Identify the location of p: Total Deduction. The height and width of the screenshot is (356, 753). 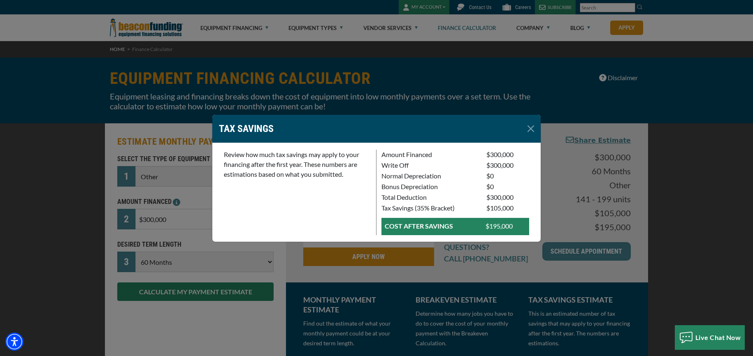
(429, 197).